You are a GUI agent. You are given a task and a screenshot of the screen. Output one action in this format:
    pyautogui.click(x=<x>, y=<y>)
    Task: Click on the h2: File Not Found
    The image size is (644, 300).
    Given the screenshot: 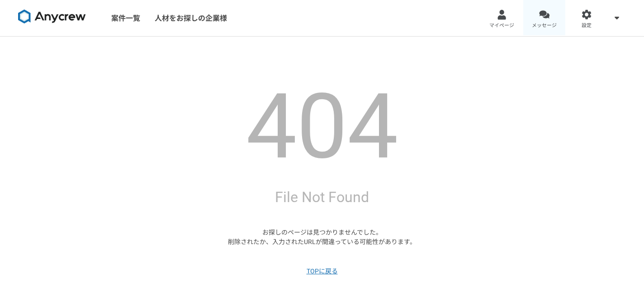 What is the action you would take?
    pyautogui.click(x=322, y=197)
    